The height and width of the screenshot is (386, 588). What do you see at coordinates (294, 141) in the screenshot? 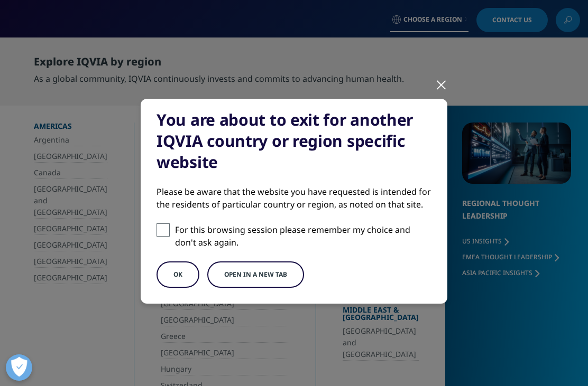
I see `div: You are about to exit for another IQVIA country or region specific website` at bounding box center [294, 141].